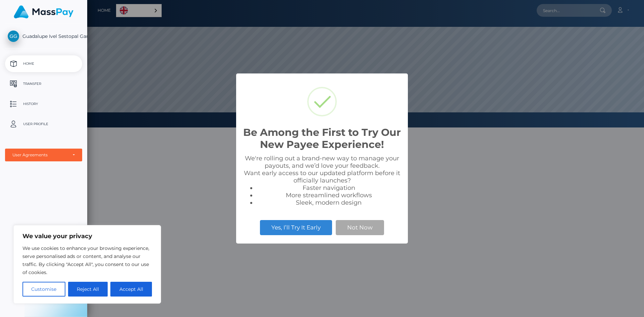  I want to click on li: More streamlined workflows, so click(329, 195).